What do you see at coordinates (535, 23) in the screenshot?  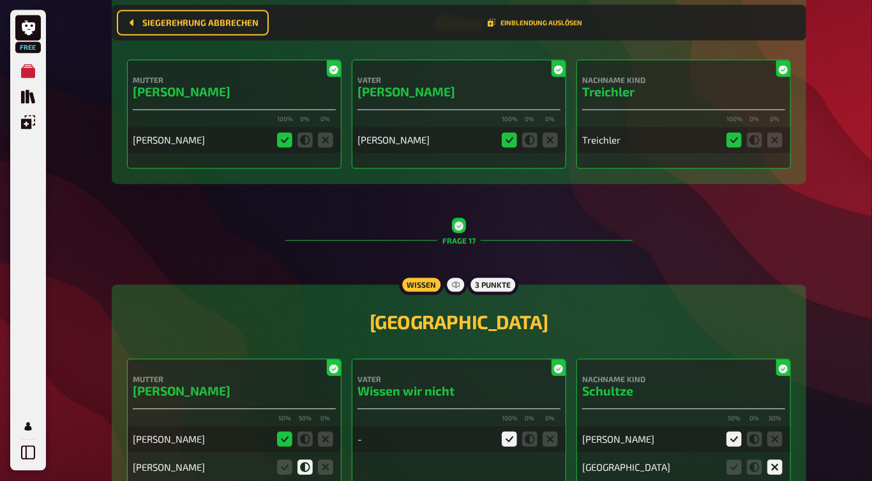 I see `button: Einblendung auslösen` at bounding box center [535, 23].